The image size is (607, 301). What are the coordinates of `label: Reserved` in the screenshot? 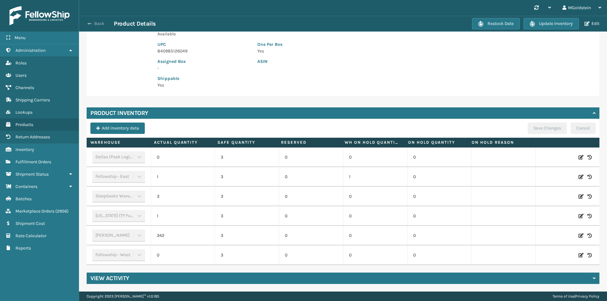 It's located at (309, 143).